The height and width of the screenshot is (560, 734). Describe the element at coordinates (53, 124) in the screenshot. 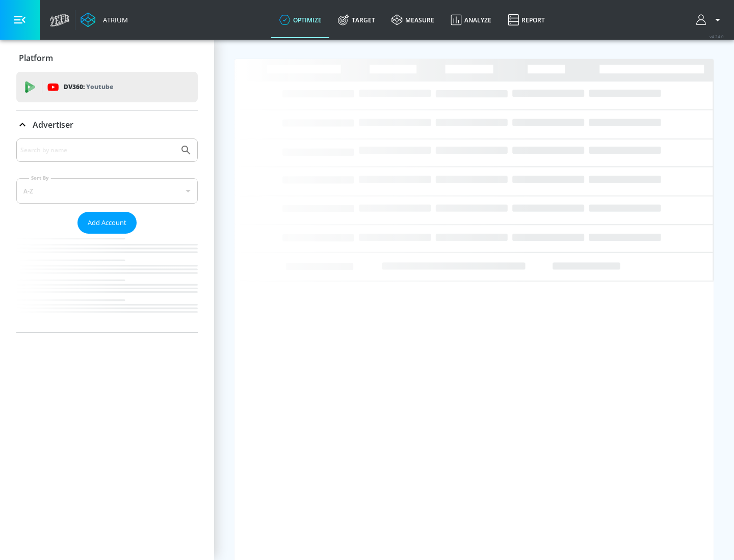

I see `p: Advertiser` at that location.